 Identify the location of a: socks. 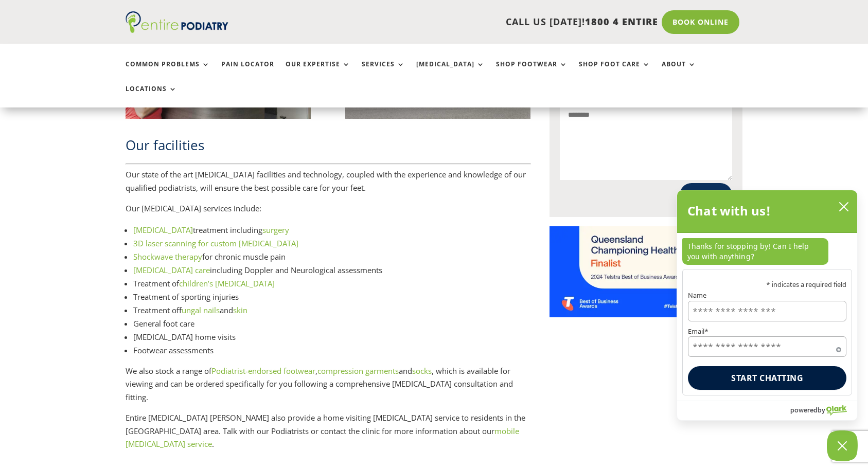
(422, 371).